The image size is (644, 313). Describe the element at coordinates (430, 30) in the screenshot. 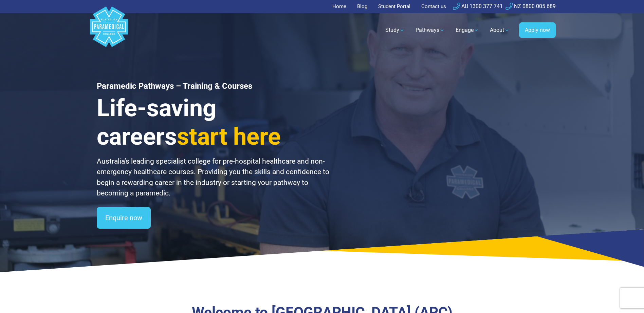

I see `a: Pathways` at that location.